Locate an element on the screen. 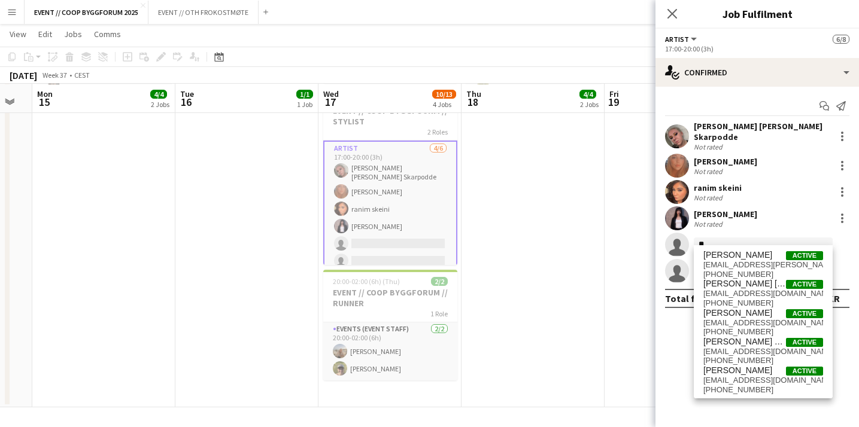  a: Comms is located at coordinates (107, 34).